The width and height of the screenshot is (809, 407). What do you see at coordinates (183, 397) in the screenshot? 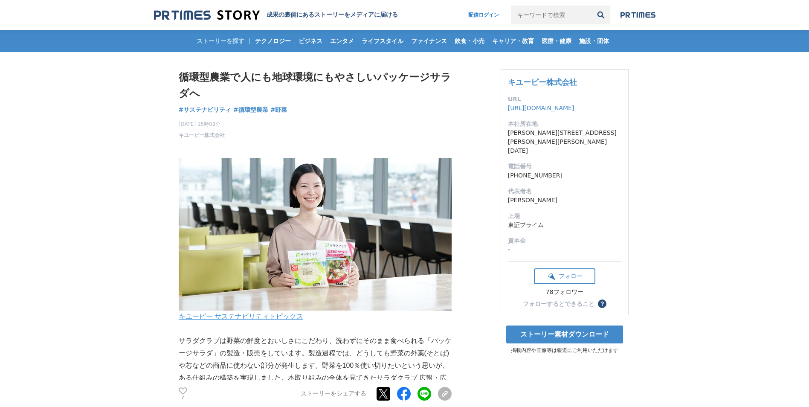
I see `p: 7` at bounding box center [183, 397].